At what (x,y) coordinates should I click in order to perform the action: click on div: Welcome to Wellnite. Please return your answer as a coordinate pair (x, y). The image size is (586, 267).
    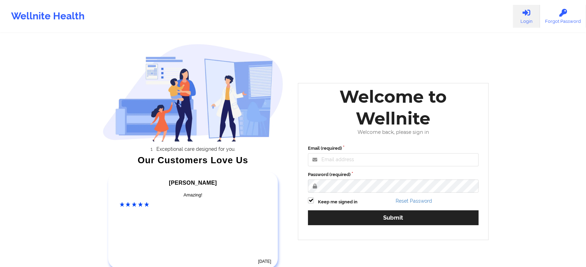
    Looking at the image, I should click on (393, 108).